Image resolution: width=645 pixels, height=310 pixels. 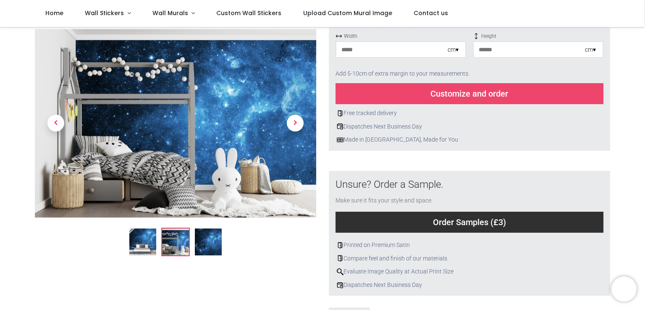 I want to click on a: Next, so click(x=295, y=123).